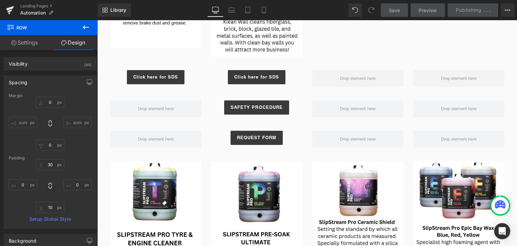  Describe the element at coordinates (50, 158) in the screenshot. I see `div: Padding` at that location.